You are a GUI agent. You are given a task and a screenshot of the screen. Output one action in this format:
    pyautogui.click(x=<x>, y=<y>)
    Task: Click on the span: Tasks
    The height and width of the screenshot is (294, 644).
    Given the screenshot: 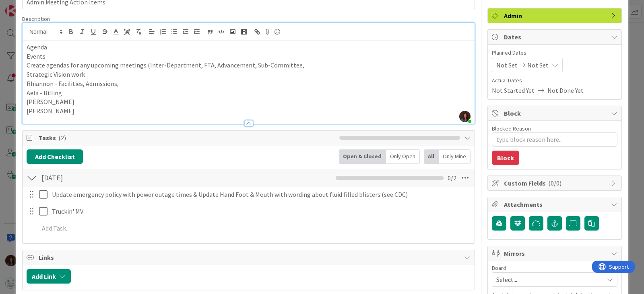 What is the action you would take?
    pyautogui.click(x=187, y=138)
    